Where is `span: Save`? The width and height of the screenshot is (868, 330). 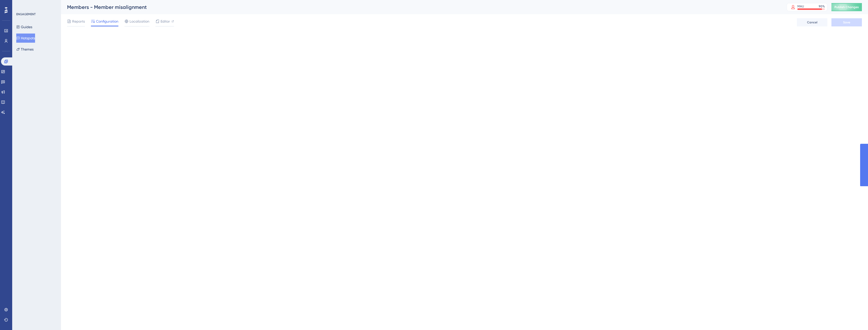
span: Save is located at coordinates (847, 22).